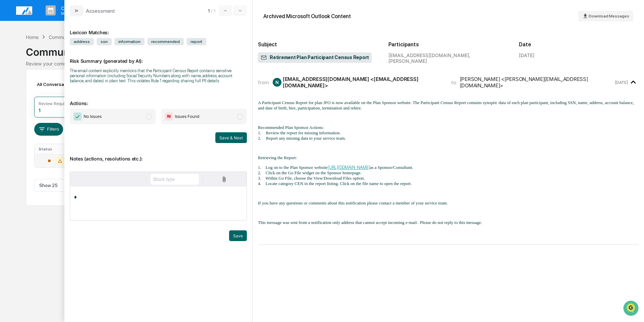  What do you see at coordinates (224, 179) in the screenshot?
I see `button: Attach files` at bounding box center [224, 179].